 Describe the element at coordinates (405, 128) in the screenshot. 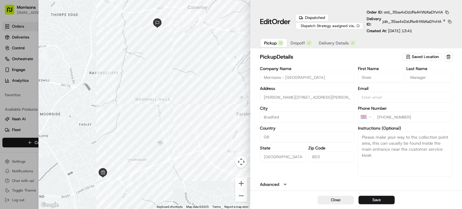

I see `label: Instructions (Optional)` at that location.